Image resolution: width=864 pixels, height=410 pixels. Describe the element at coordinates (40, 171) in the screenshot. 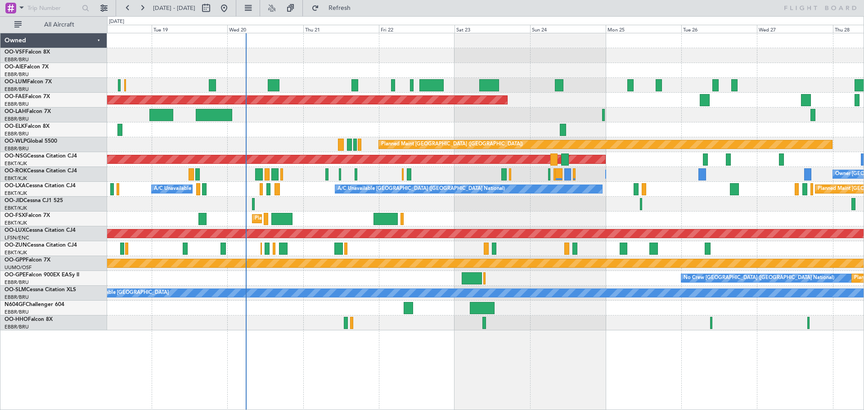

I see `a: OO-ROKCessna Citation CJ4` at that location.